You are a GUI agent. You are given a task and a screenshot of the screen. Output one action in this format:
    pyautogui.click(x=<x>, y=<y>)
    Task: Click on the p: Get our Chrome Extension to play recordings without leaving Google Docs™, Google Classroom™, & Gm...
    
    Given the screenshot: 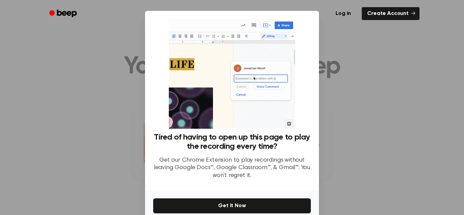 What is the action you would take?
    pyautogui.click(x=232, y=168)
    